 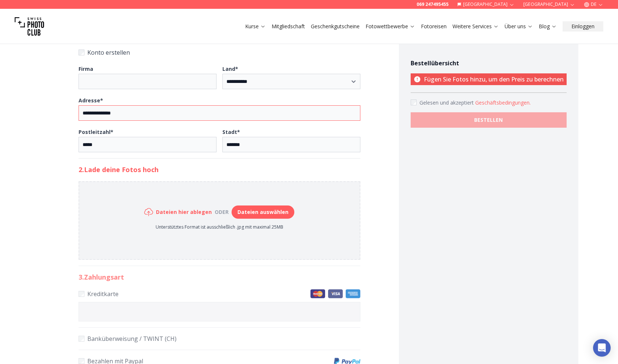 What do you see at coordinates (230, 68) in the screenshot?
I see `b: Land *` at bounding box center [230, 68].